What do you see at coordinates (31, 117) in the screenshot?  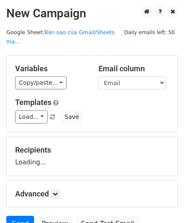 I see `a: Load...` at bounding box center [31, 117].